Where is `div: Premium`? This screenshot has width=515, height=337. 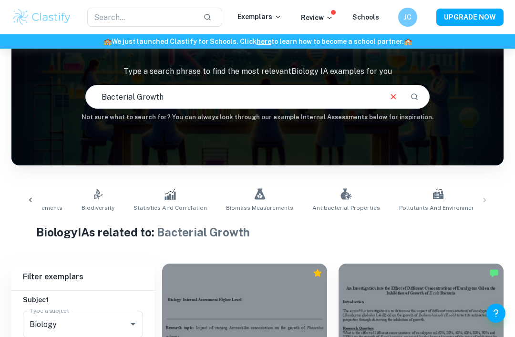
div: Premium is located at coordinates (318, 273).